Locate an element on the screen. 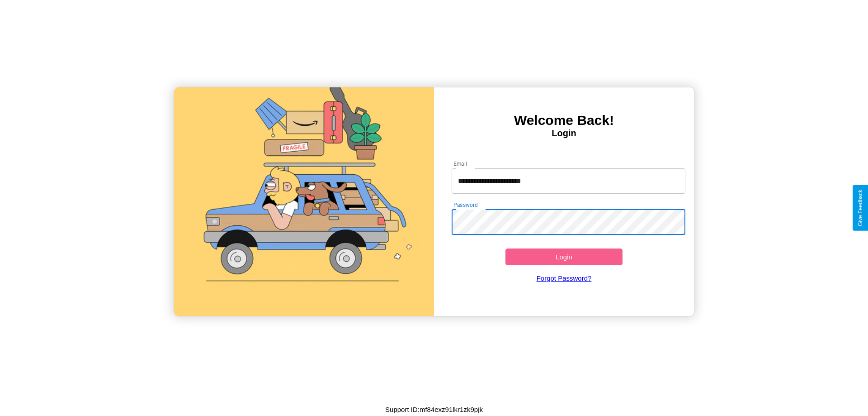  button: Login is located at coordinates (564, 256).